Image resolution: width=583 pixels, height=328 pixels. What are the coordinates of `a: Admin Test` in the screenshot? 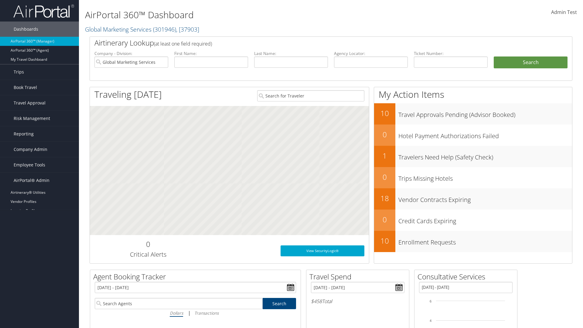 It's located at (563, 12).